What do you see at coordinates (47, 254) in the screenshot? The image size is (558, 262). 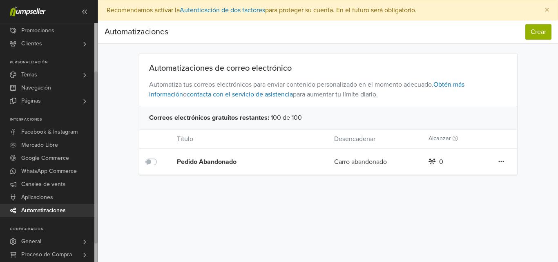 I see `span: Proceso de Compra` at bounding box center [47, 254].